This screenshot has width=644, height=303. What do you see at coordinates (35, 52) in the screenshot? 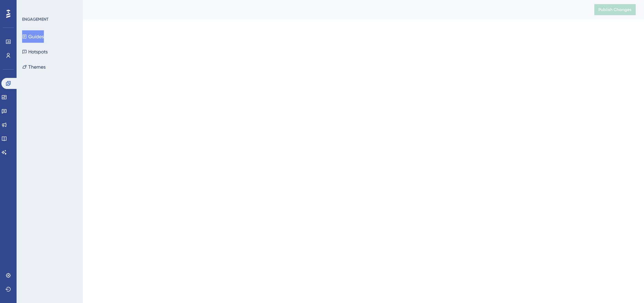
I see `button: Hotspots` at bounding box center [35, 52].